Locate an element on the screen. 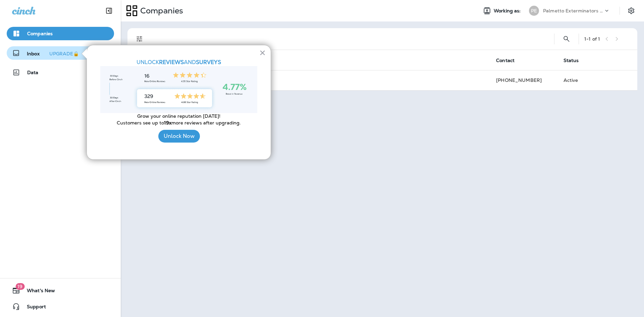 The image size is (644, 317). span: AND is located at coordinates (190, 62).